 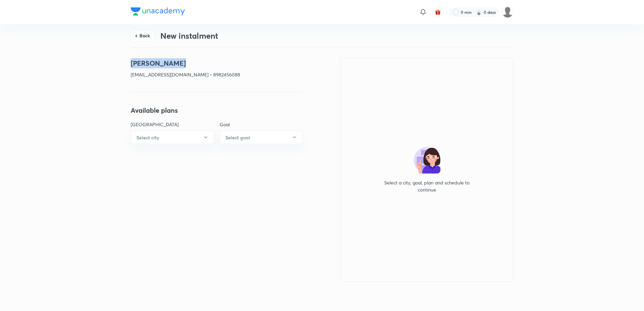 What do you see at coordinates (438, 12) in the screenshot?
I see `img: avatar` at bounding box center [438, 12].